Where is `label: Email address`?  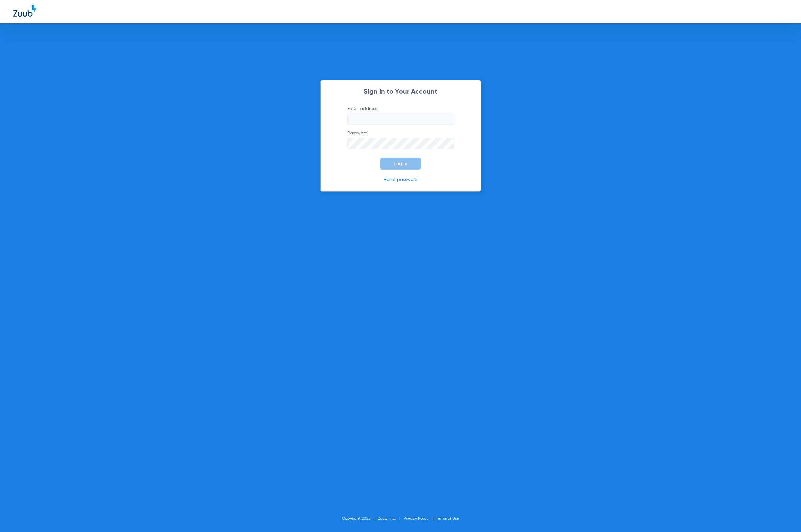 label: Email address is located at coordinates (400, 115).